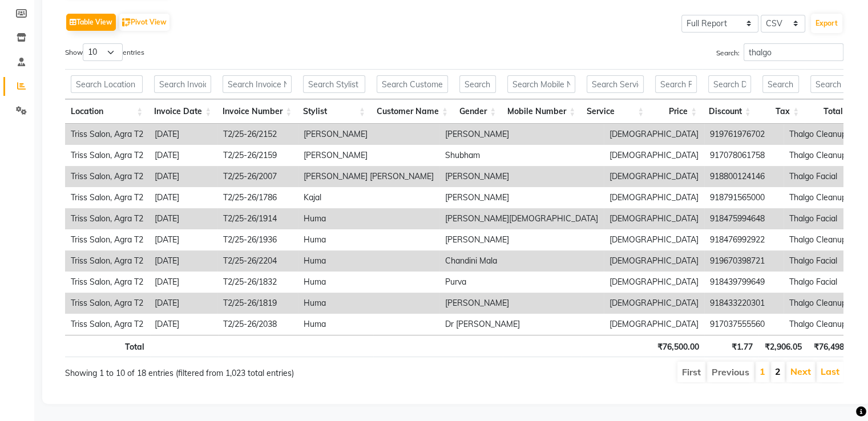  What do you see at coordinates (615, 111) in the screenshot?
I see `th: Service: activate to sort column ascending` at bounding box center [615, 111].